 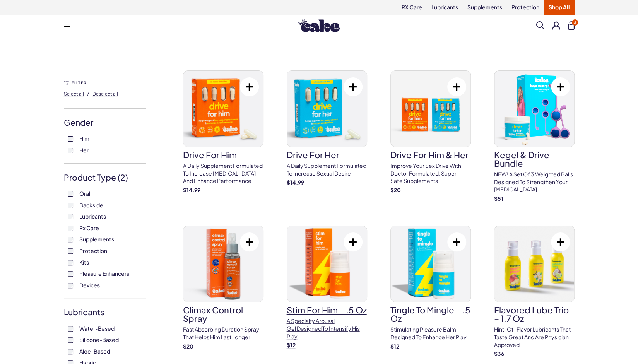 What do you see at coordinates (71, 206) in the screenshot?
I see `input: Backside` at bounding box center [71, 206].